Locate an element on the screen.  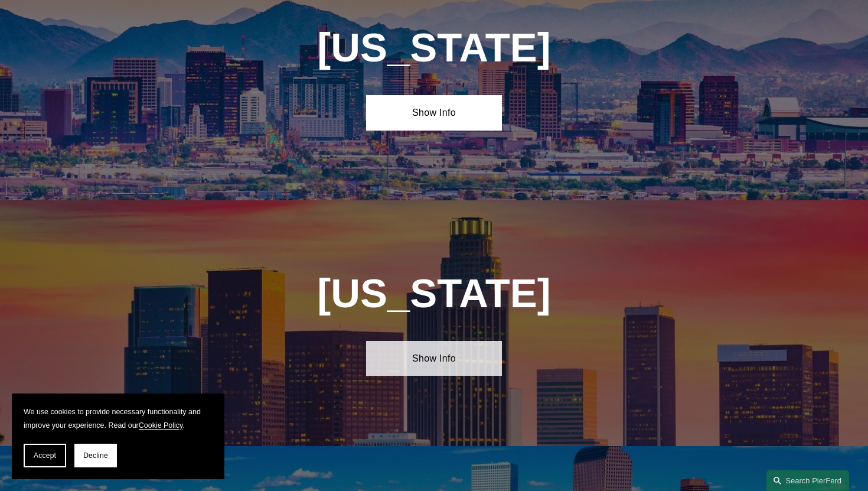
a: Cookie Policy is located at coordinates (161, 425).